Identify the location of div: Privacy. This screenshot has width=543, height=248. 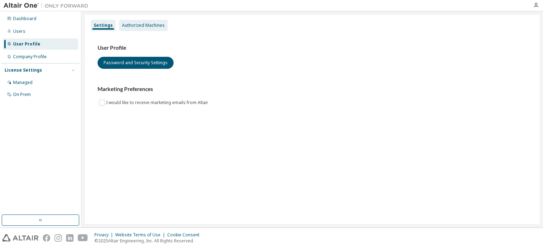
(105, 235).